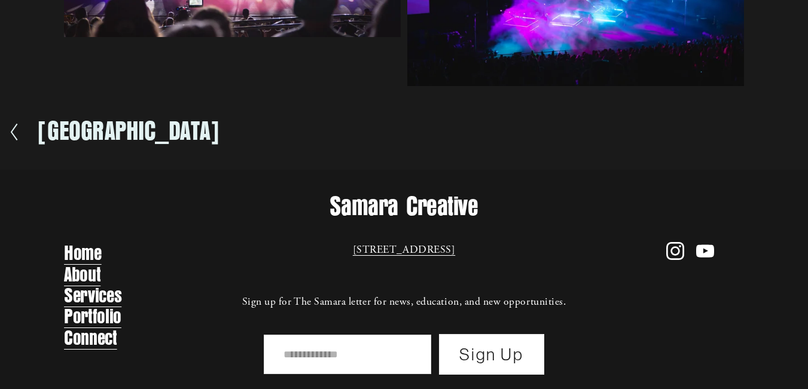  Describe the element at coordinates (675, 251) in the screenshot. I see `a: instagram-unauth` at that location.